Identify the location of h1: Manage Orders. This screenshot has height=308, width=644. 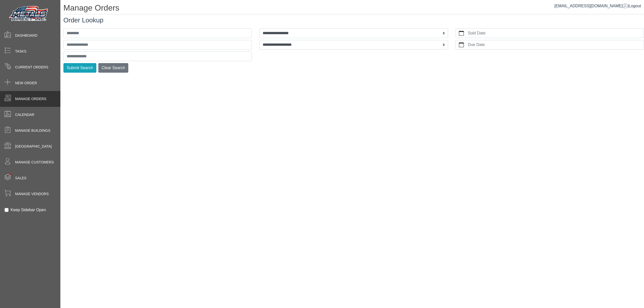
(354, 9).